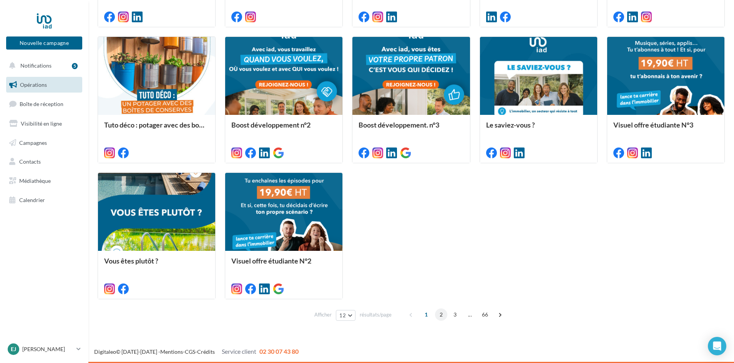 Image resolution: width=734 pixels, height=363 pixels. What do you see at coordinates (44, 200) in the screenshot?
I see `a: Calendrier` at bounding box center [44, 200].